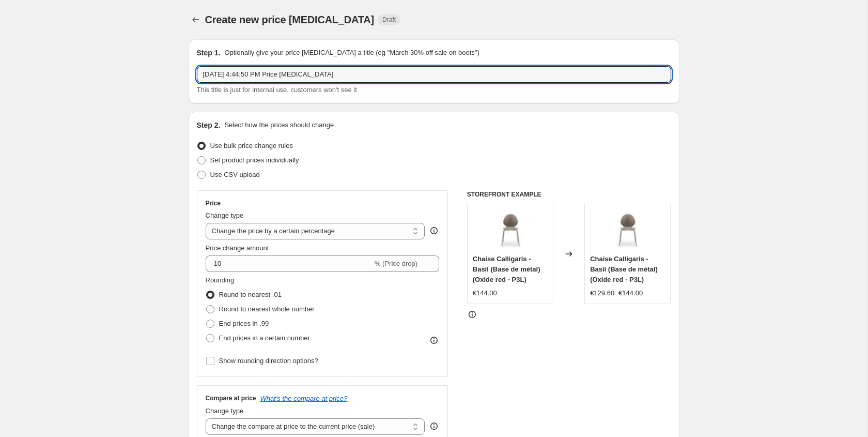 The image size is (868, 437). What do you see at coordinates (289, 264) in the screenshot?
I see `input: -15` at bounding box center [289, 264].